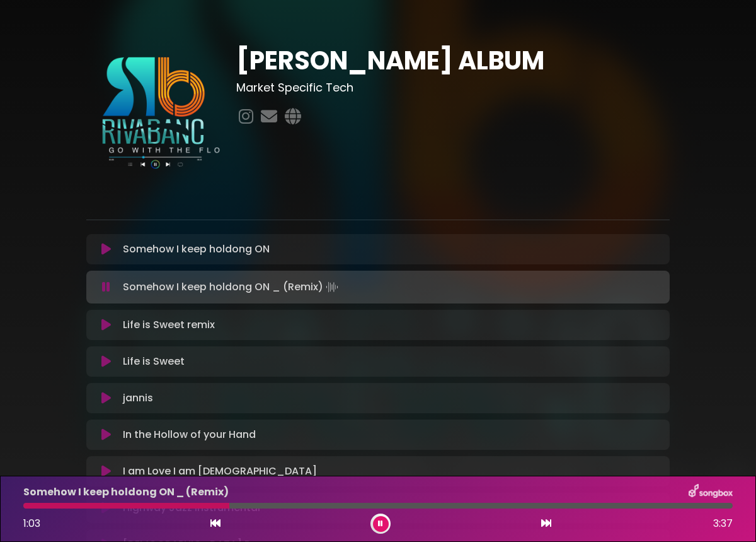  I want to click on span: 3:37, so click(723, 524).